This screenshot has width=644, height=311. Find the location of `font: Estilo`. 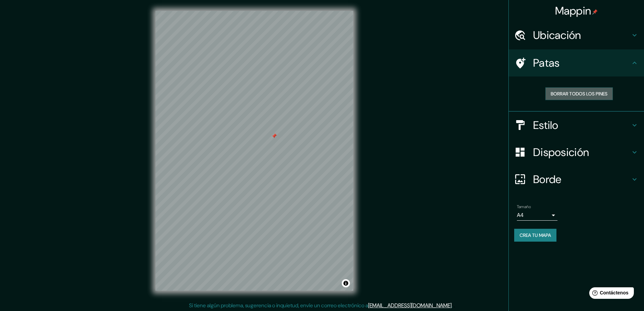

font: Estilo is located at coordinates (546, 125).